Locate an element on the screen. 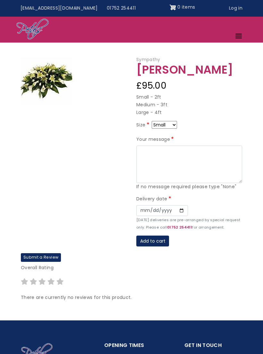 The height and width of the screenshot is (354, 263). div: If no message required please type "None" is located at coordinates (189, 187).